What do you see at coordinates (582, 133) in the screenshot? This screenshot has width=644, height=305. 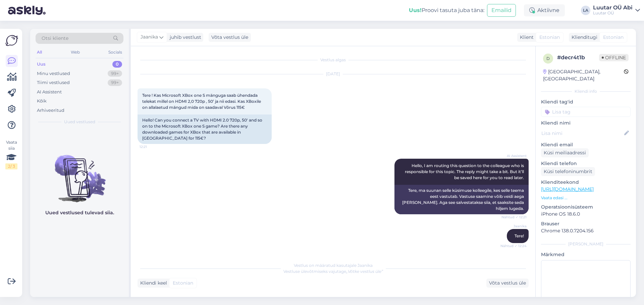 I see `input: Lisa nimi` at bounding box center [582, 133].